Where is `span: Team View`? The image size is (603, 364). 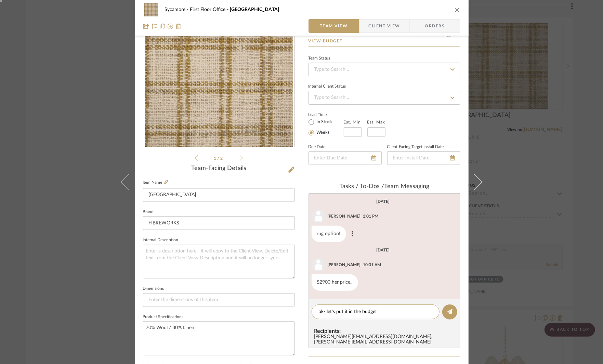
span: Team View is located at coordinates (334, 26).